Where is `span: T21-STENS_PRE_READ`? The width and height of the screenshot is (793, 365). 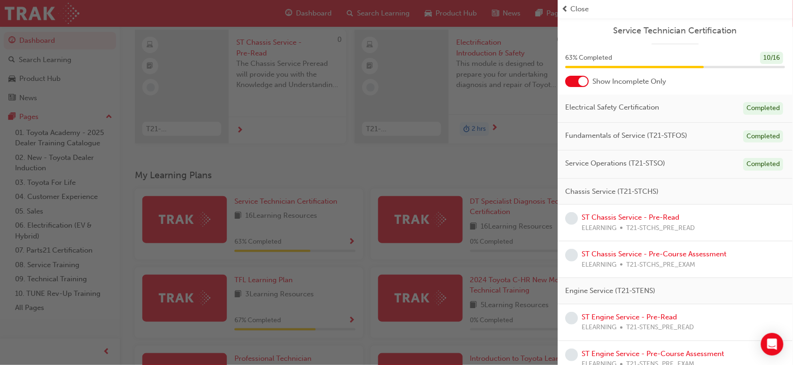
span: T21-STENS_PRE_READ is located at coordinates (661, 327).